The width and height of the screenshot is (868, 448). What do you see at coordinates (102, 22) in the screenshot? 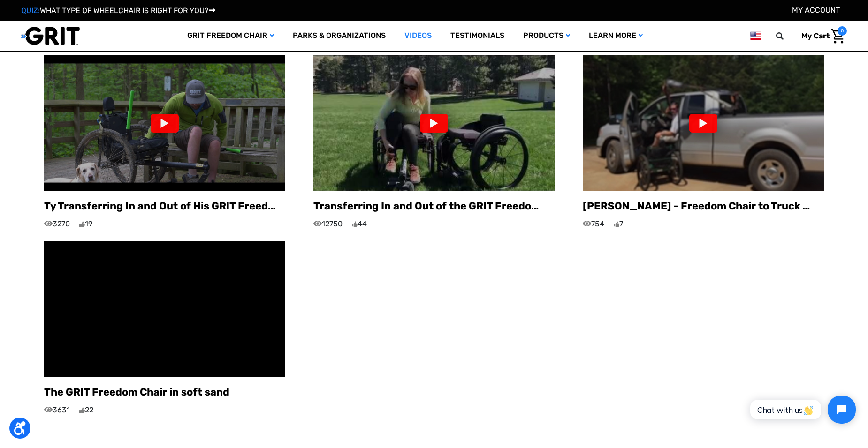
I see `button: Open chat widget` at bounding box center [102, 22].